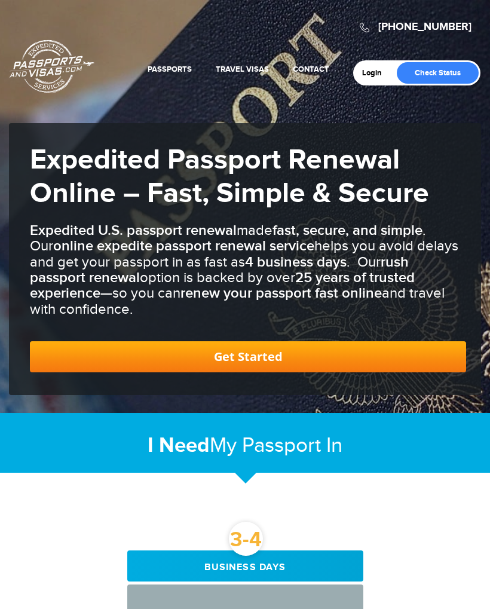 The height and width of the screenshot is (609, 490). Describe the element at coordinates (170, 69) in the screenshot. I see `a: Passports` at that location.